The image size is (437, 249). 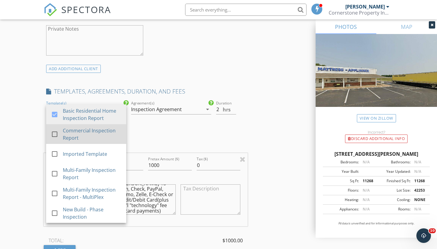 I want to click on div: Floors:, so click(x=342, y=190).